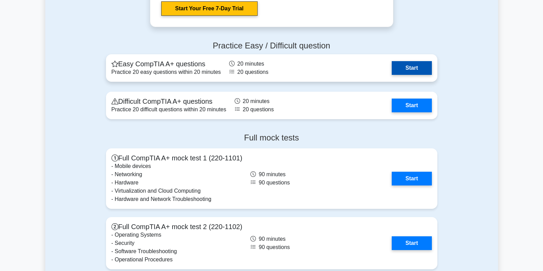 This screenshot has width=543, height=271. What do you see at coordinates (209, 9) in the screenshot?
I see `a: Start Your Free 7-Day Trial` at bounding box center [209, 9].